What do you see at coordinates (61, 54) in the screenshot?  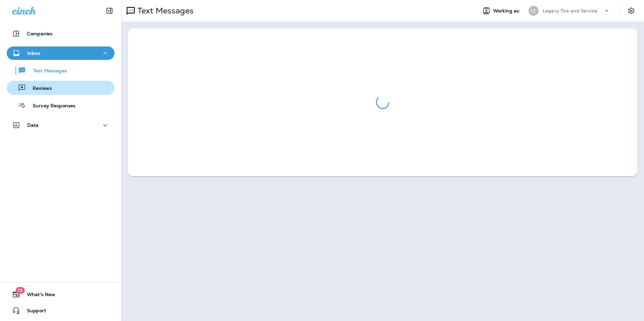 I see `button: Inbox` at bounding box center [61, 54].